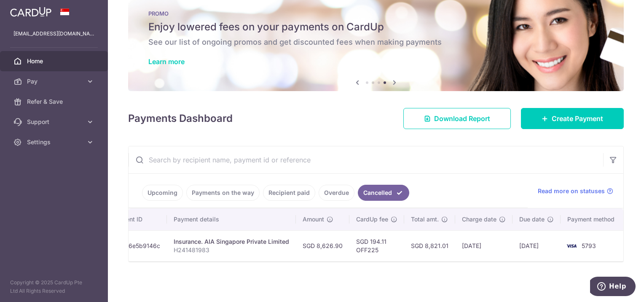 The height and width of the screenshot is (302, 644). What do you see at coordinates (55, 122) in the screenshot?
I see `span: Support` at bounding box center [55, 122].